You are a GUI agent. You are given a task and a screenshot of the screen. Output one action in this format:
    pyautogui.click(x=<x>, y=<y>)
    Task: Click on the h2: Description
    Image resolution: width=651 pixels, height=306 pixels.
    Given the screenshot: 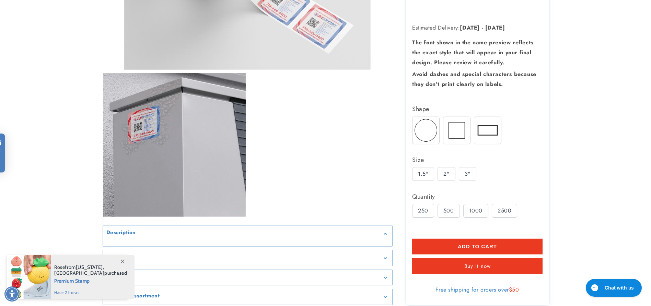 What is the action you would take?
    pyautogui.click(x=121, y=232)
    